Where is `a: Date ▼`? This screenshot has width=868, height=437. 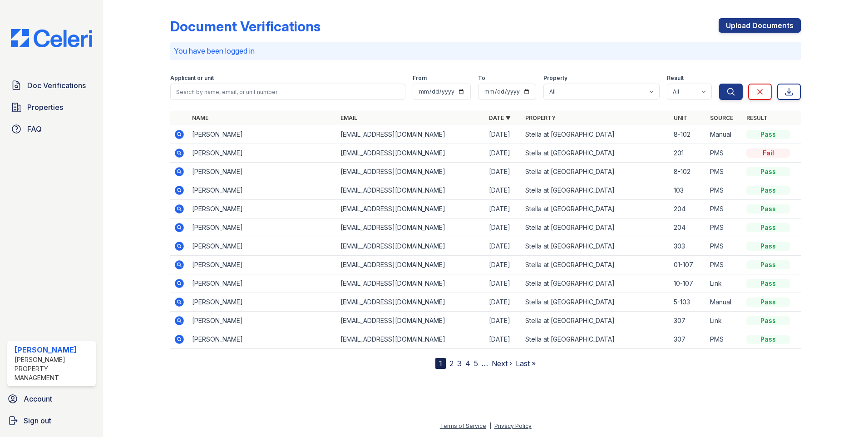
a: Date ▼ is located at coordinates (500, 118).